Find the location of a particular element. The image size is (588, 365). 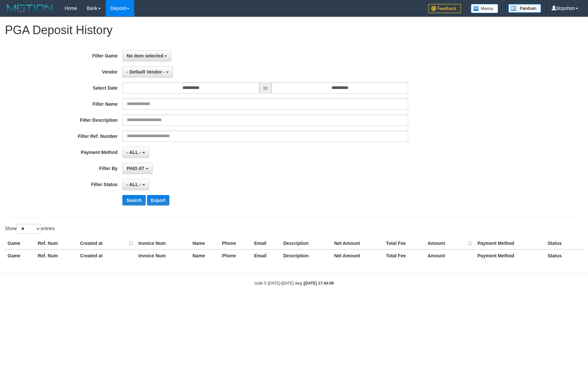

button: - Default Vendor - is located at coordinates (148, 72).